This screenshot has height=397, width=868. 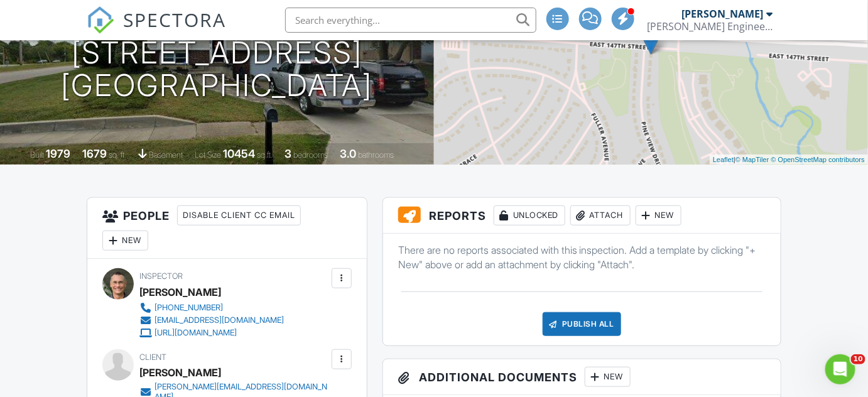 What do you see at coordinates (152, 356) in the screenshot?
I see `span: Client` at bounding box center [152, 356].